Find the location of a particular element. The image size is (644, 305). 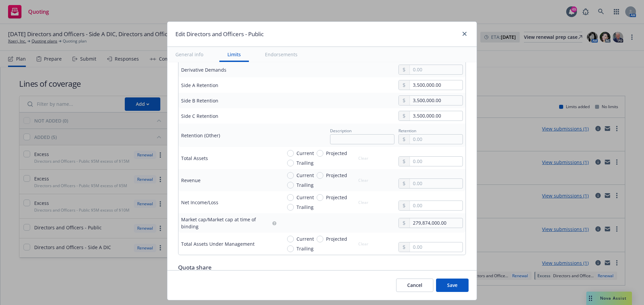

div: Side B Retention is located at coordinates (200, 101).